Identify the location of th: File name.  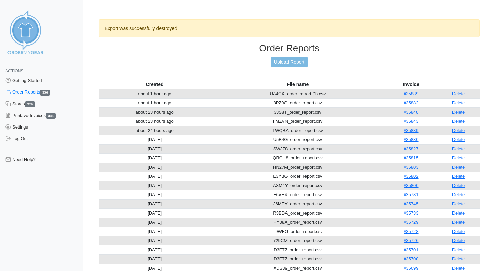
(298, 84).